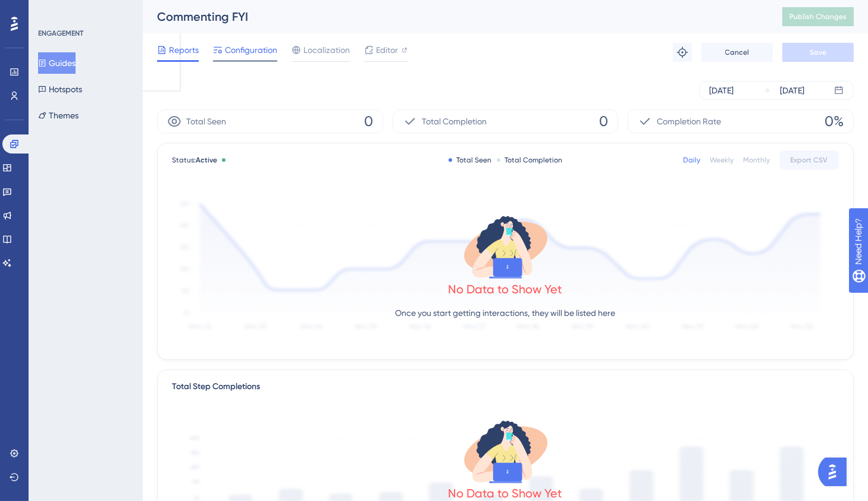 The height and width of the screenshot is (501, 868). Describe the element at coordinates (721, 160) in the screenshot. I see `div: Weekly` at that location.